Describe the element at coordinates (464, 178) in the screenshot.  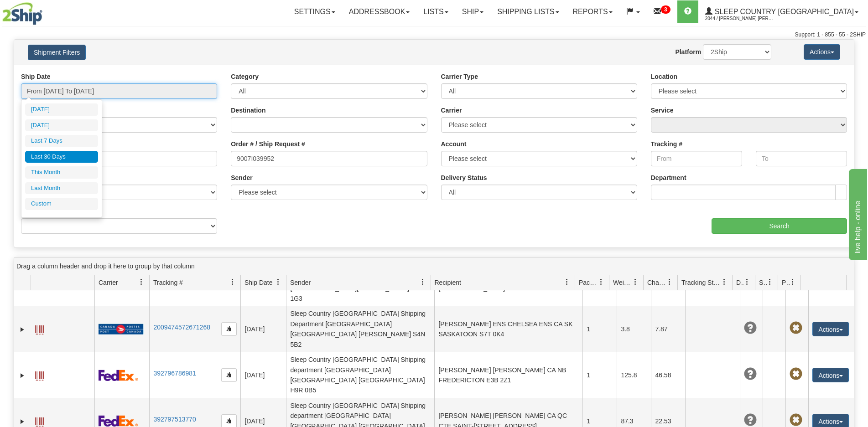
I see `label: Delivery Status` at that location.